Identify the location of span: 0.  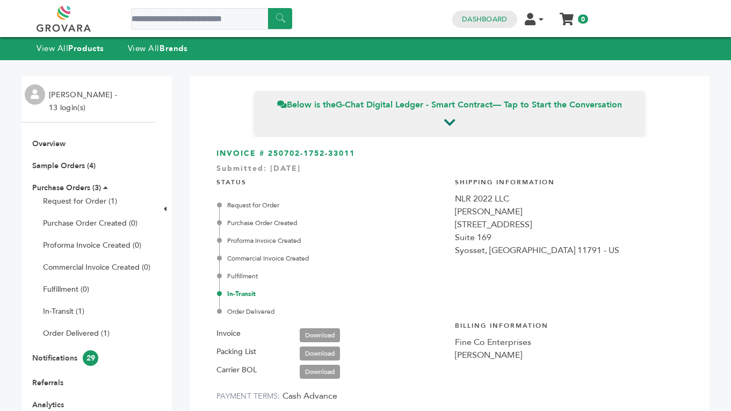
(583, 19).